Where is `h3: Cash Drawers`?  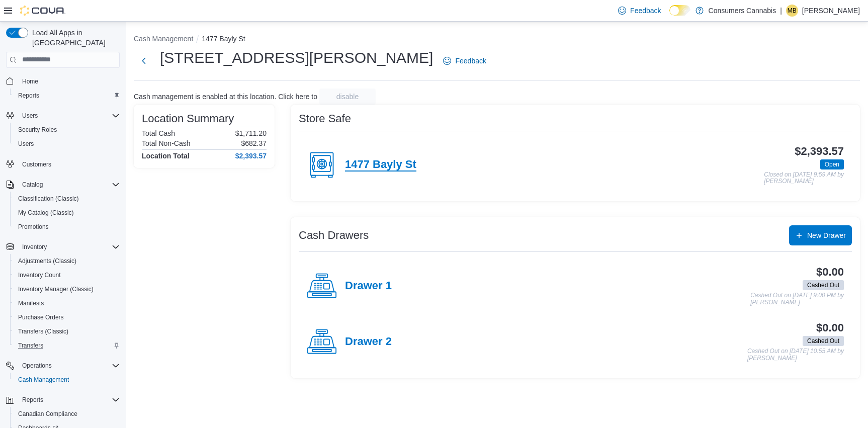
h3: Cash Drawers is located at coordinates (334, 235).